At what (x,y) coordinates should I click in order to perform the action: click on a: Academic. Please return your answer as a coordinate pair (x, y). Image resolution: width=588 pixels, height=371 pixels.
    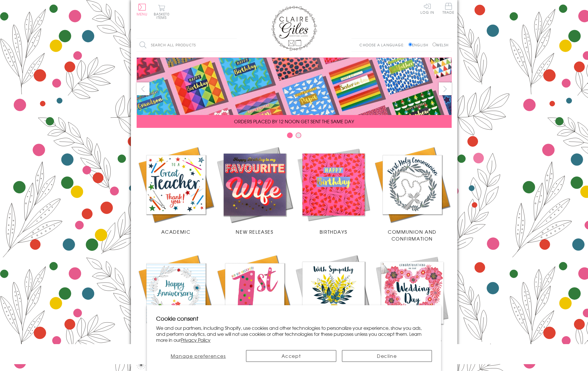
    Looking at the image, I should click on (176, 190).